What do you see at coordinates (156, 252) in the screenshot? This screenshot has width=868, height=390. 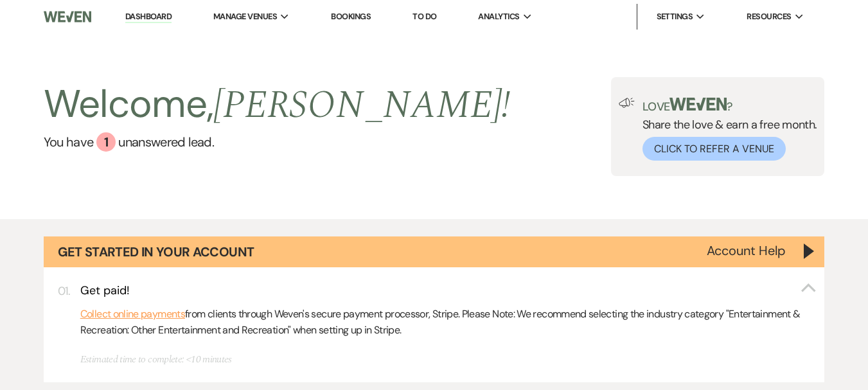 I see `h1: Get Started in Your Account` at bounding box center [156, 252].